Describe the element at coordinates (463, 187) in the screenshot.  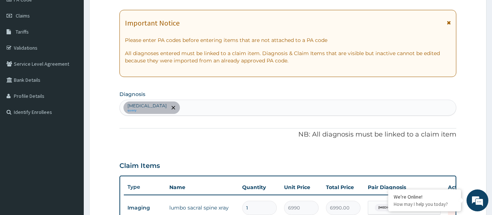
I see `th: Actions` at that location.